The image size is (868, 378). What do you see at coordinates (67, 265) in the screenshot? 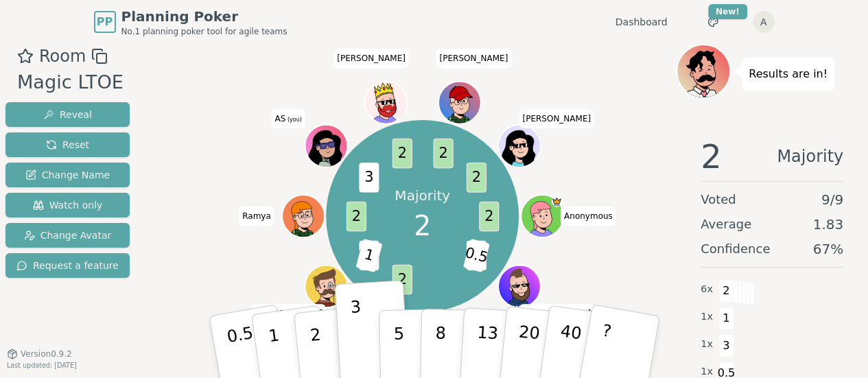
I see `button: Request a feature` at bounding box center [67, 265].